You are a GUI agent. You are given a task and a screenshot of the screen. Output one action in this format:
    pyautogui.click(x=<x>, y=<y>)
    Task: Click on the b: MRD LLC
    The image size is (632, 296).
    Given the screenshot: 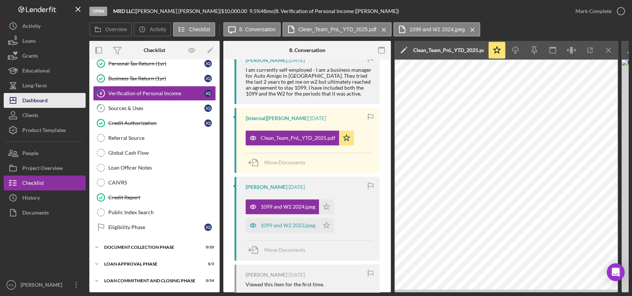 What is the action you would take?
    pyautogui.click(x=124, y=11)
    